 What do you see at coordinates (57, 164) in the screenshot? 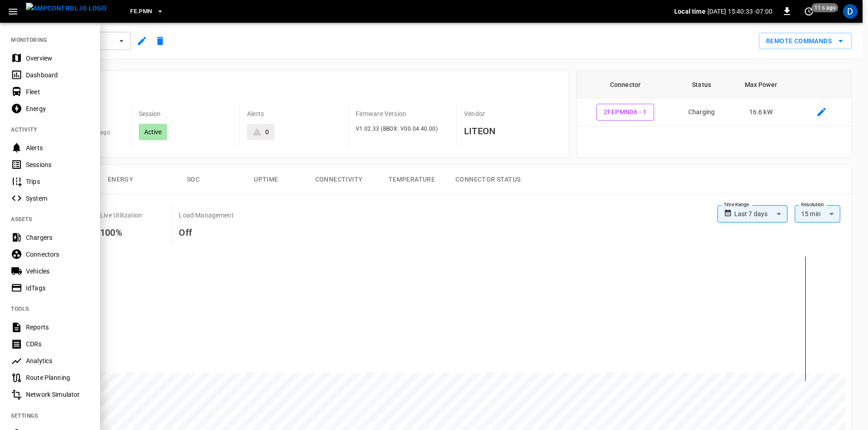
I see `div: Sessions` at bounding box center [57, 164].